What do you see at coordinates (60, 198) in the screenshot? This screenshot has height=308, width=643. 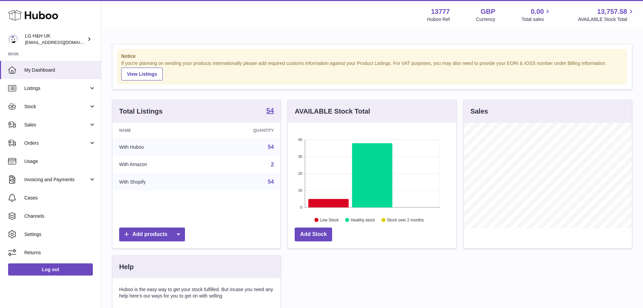 I see `span: Cases` at bounding box center [60, 198].